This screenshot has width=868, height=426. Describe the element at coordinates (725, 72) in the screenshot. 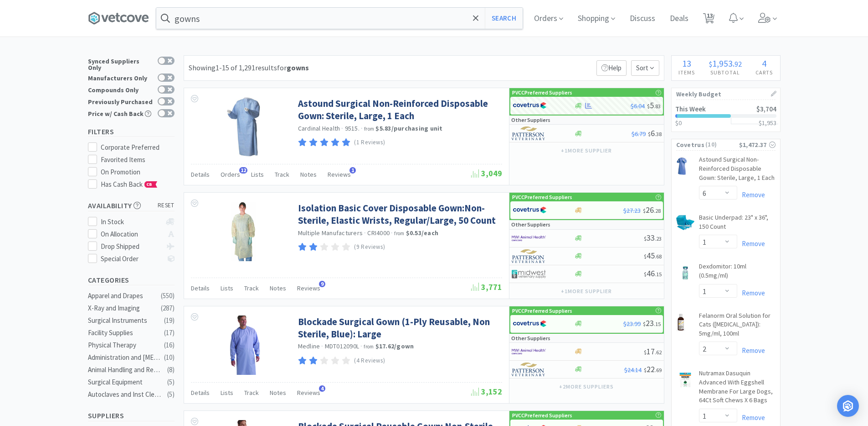

I see `h4: Subtotal` at that location.